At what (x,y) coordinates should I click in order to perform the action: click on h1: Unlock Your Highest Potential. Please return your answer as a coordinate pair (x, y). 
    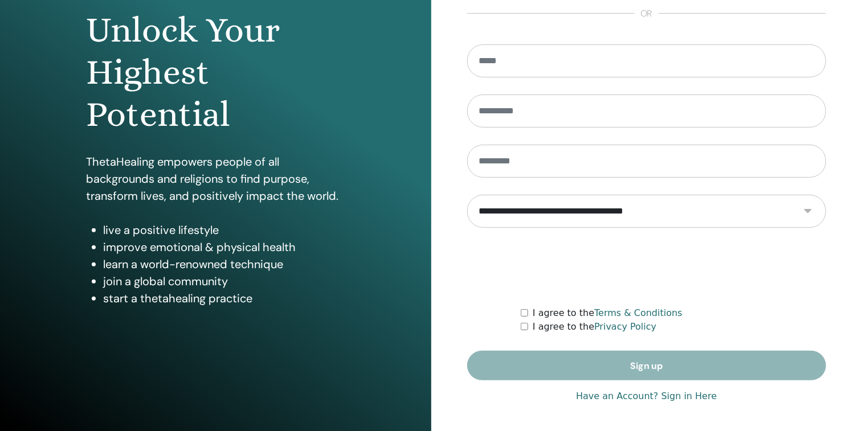
    Looking at the image, I should click on (215, 72).